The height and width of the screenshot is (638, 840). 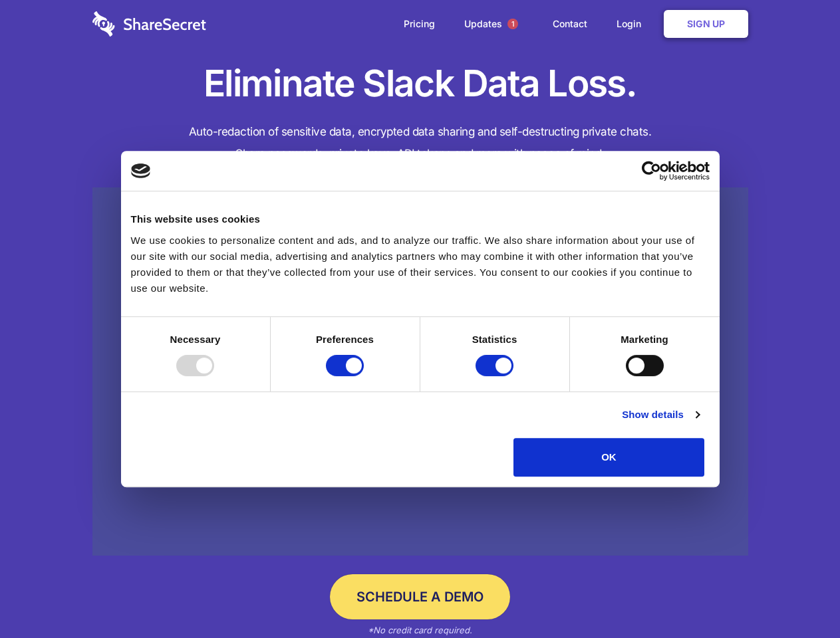 I want to click on a: Pricing, so click(x=419, y=24).